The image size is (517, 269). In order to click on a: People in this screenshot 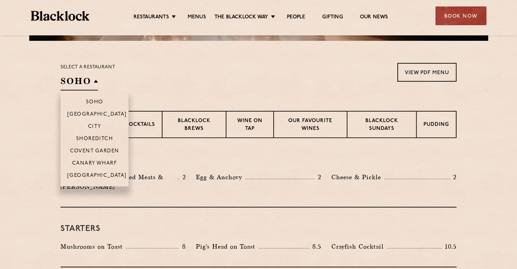, I will do `click(296, 18)`.